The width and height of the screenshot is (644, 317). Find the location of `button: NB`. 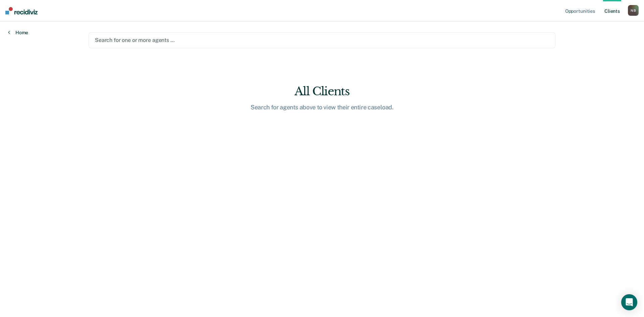

button: NB is located at coordinates (634, 10).